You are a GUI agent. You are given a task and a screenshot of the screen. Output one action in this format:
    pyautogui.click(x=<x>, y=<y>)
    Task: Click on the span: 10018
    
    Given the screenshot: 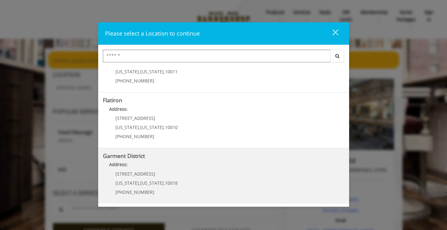 What is the action you would take?
    pyautogui.click(x=171, y=182)
    